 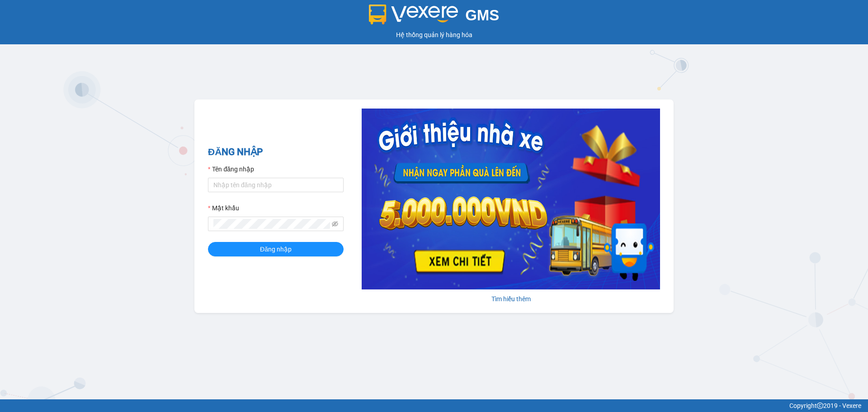 What do you see at coordinates (511, 199) in the screenshot?
I see `img: banner-0` at bounding box center [511, 199].